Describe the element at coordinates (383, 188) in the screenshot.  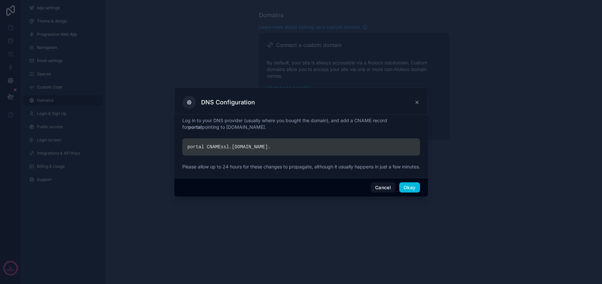
I see `button: Cancel` at that location.